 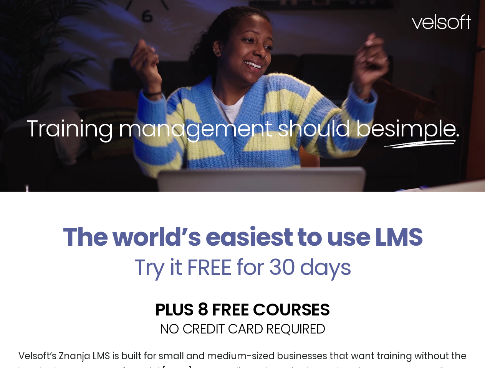 I want to click on h2: The world’s easiest to use LMS, so click(x=242, y=238).